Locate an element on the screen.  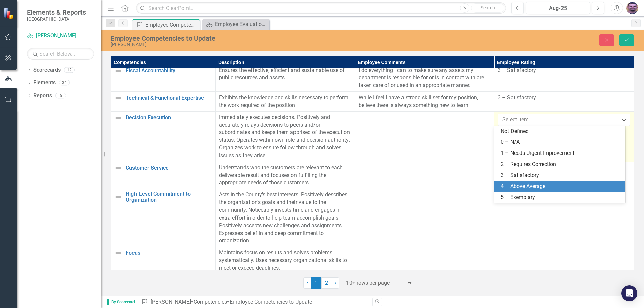
a: Elements is located at coordinates (45, 83).